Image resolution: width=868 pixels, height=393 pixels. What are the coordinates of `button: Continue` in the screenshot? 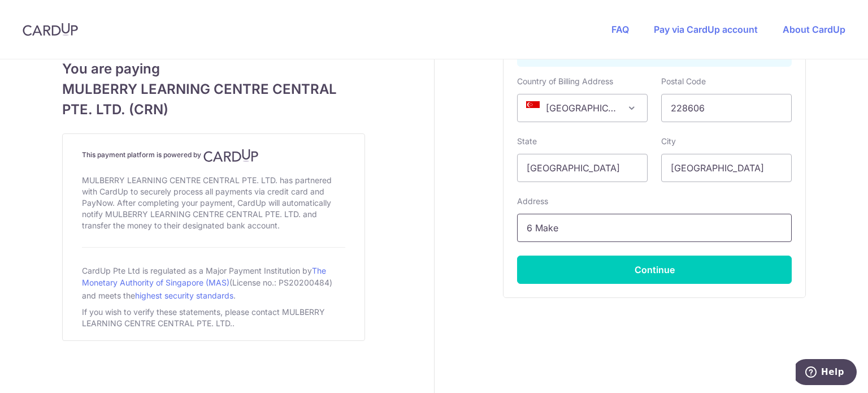 It's located at (654, 270).